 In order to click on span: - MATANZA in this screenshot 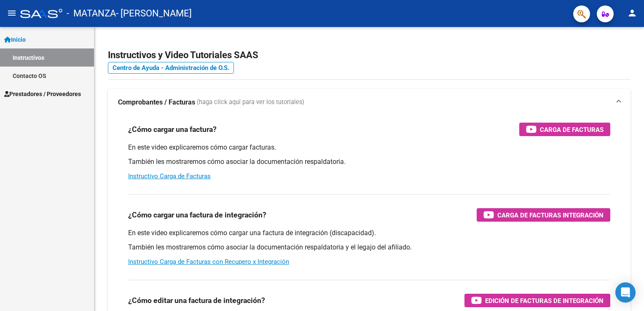, I will do `click(91, 14)`.